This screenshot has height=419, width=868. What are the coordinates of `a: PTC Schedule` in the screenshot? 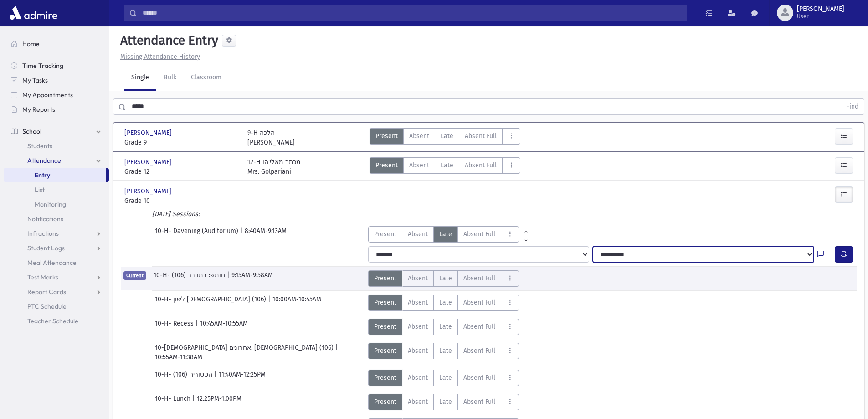 It's located at (56, 306).